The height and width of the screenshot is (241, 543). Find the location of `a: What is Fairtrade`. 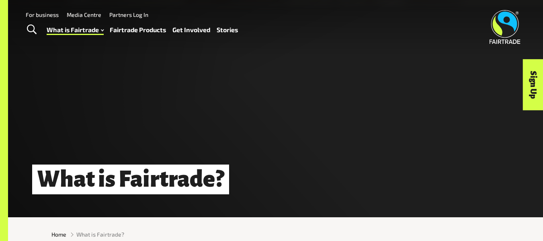

a: What is Fairtrade is located at coordinates (75, 30).